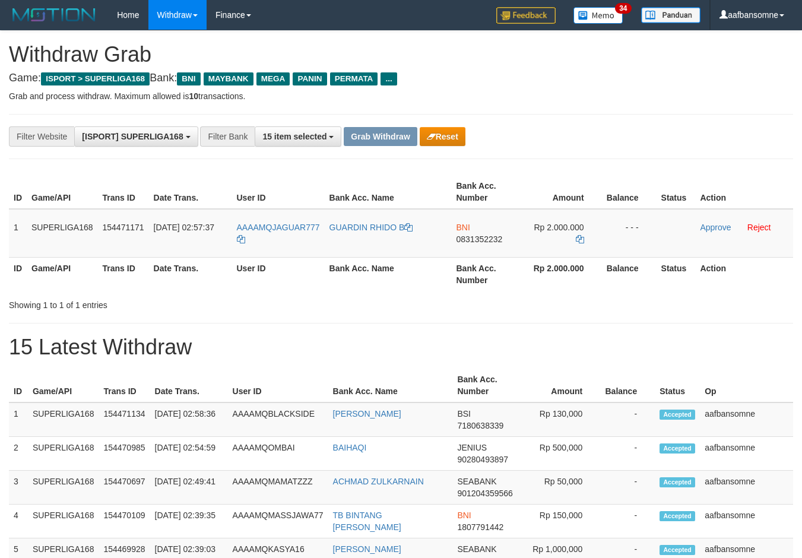 Image resolution: width=802 pixels, height=558 pixels. What do you see at coordinates (278, 233) in the screenshot?
I see `a: AAAAMQJAGUAR777` at bounding box center [278, 233].